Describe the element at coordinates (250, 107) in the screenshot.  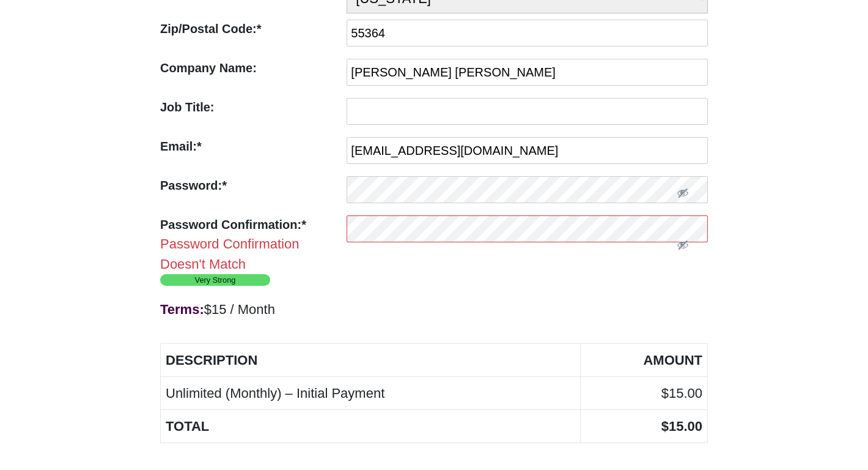
I see `label: Job Title:` at that location.